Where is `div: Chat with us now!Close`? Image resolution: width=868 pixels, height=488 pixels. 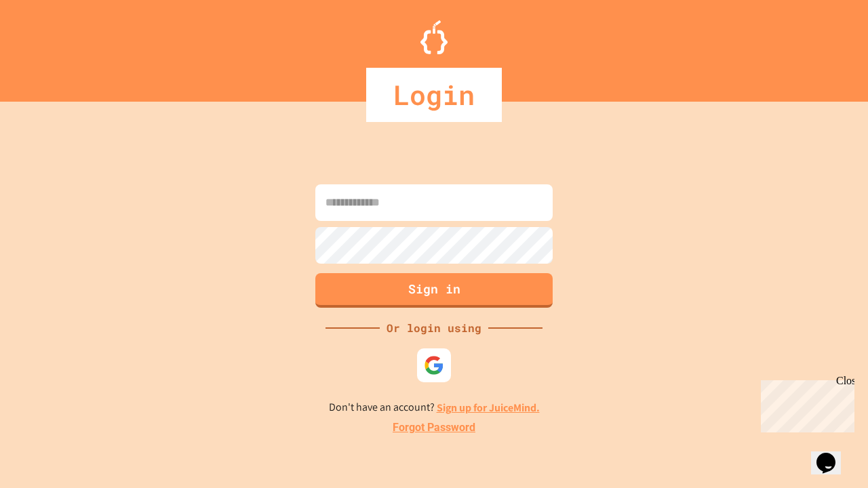 div: Chat with us now!Close is located at coordinates (49, 46).